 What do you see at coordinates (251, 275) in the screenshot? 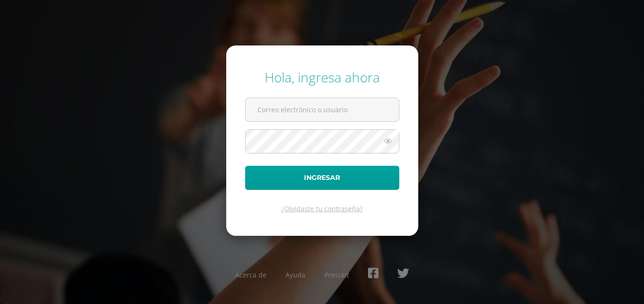
I see `a: Acerca de` at bounding box center [251, 275].